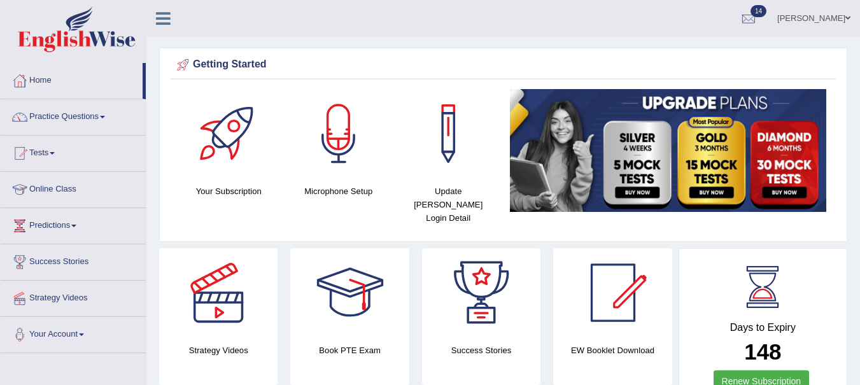  Describe the element at coordinates (71, 79) in the screenshot. I see `a: Home` at that location.